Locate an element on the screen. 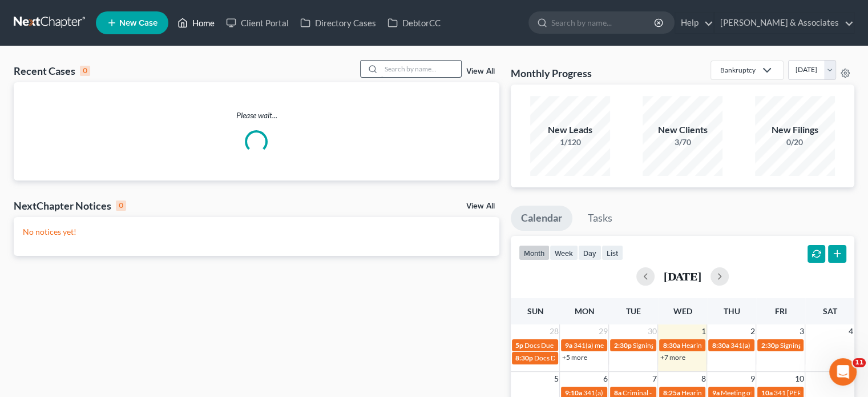  a: Tasks is located at coordinates (600, 218).